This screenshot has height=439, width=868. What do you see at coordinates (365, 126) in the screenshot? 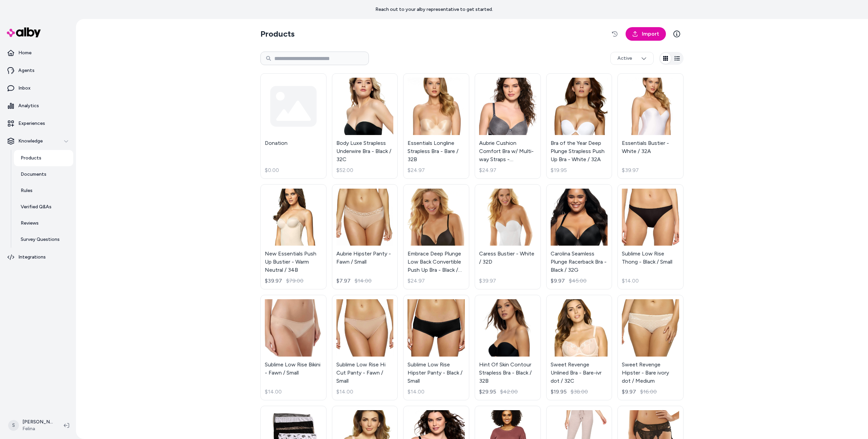
I see `a: Body Luxe Strapless Underwire Bra - Black / 32CBody Luxe Strapless Underwire Bra - Black / 32C$52.00` at bounding box center [365, 126].